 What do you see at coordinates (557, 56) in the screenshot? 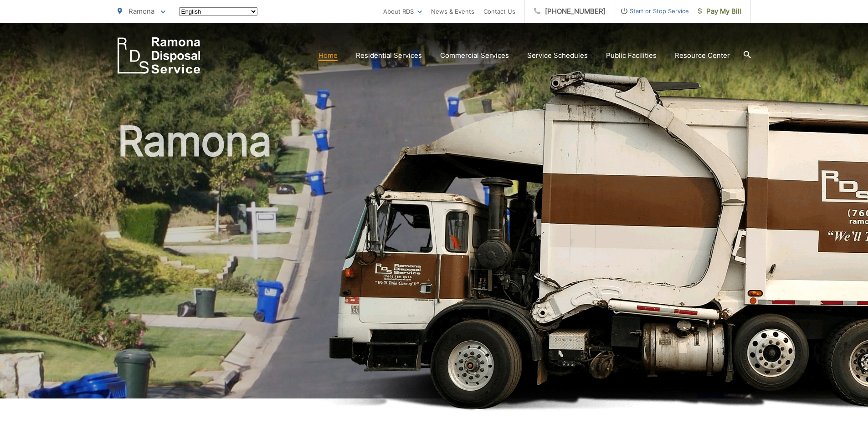
I see `a: Service Schedules` at bounding box center [557, 56].